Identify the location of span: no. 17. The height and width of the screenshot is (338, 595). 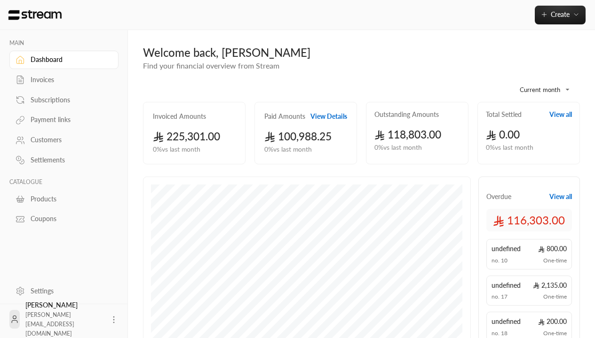
(499, 297).